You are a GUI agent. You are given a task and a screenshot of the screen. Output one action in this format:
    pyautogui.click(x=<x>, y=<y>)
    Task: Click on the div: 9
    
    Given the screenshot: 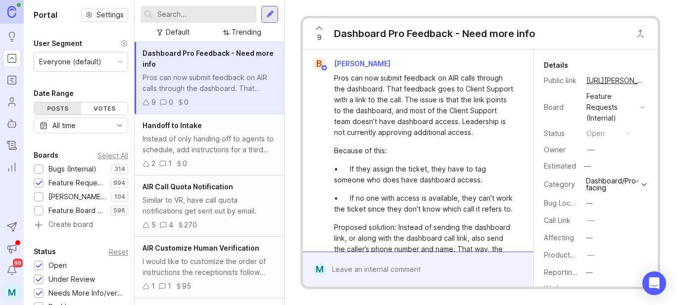 What is the action you would take?
    pyautogui.click(x=153, y=102)
    